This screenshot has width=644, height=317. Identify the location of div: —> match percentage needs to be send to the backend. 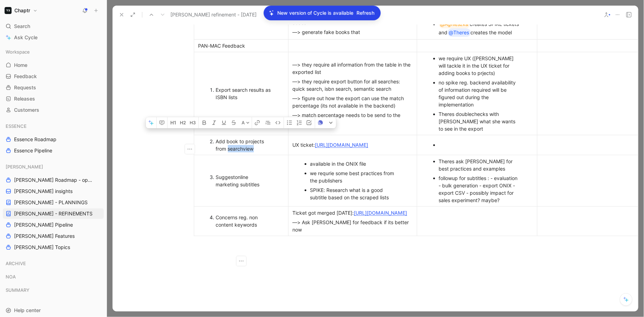
(353, 119).